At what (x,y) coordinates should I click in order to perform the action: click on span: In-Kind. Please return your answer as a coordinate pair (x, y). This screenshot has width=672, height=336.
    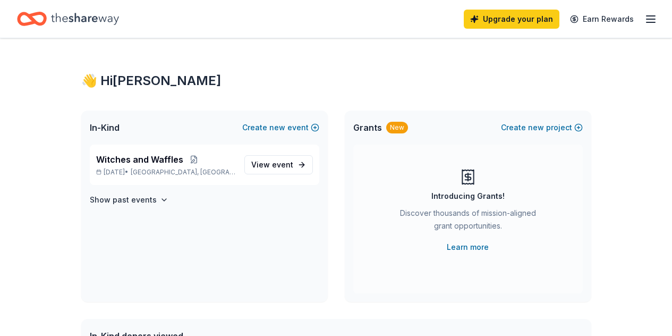
    Looking at the image, I should click on (105, 127).